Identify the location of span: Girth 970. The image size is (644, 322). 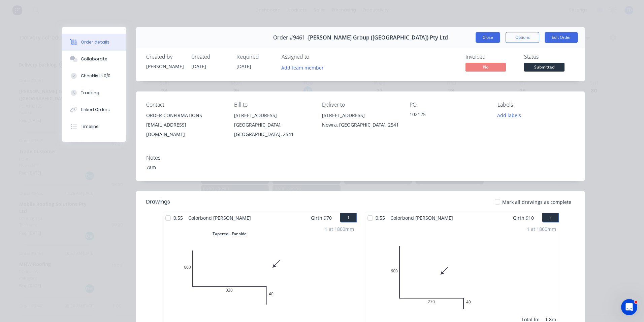
(322, 217).